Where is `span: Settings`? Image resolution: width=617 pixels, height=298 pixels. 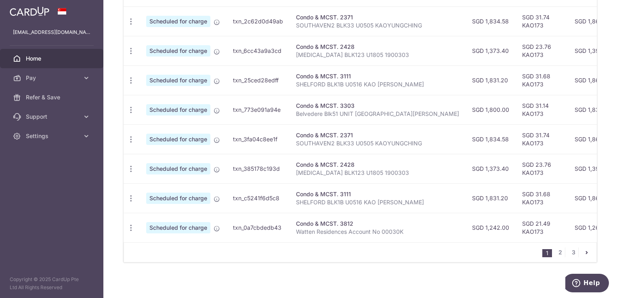 span: Settings is located at coordinates (53, 136).